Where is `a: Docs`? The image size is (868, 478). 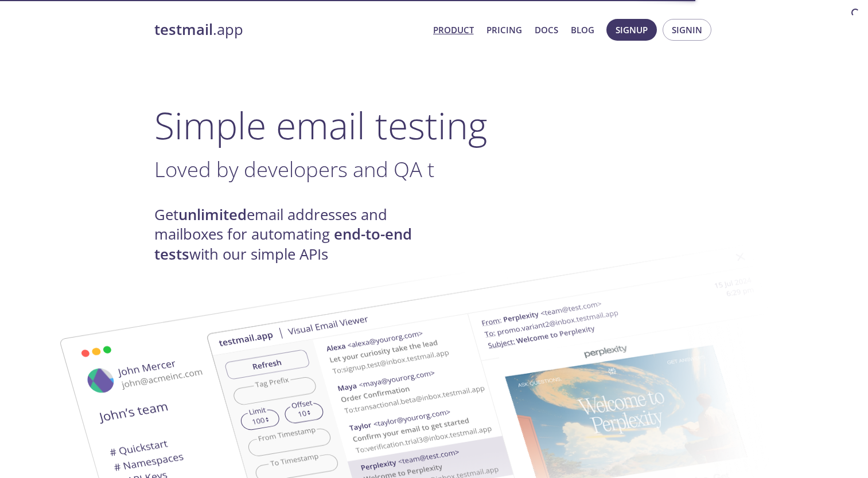
a: Docs is located at coordinates (546, 30).